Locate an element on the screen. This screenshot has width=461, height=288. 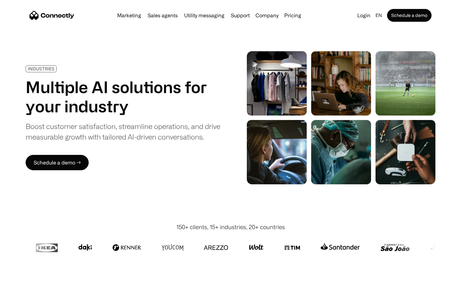
a: Login is located at coordinates (364, 15).